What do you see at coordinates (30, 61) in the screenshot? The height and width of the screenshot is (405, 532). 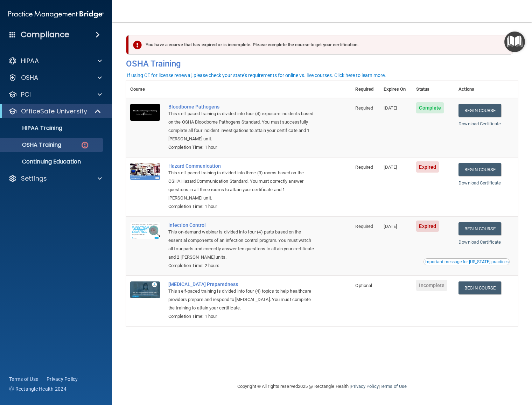 I see `p: HIPAA` at bounding box center [30, 61].